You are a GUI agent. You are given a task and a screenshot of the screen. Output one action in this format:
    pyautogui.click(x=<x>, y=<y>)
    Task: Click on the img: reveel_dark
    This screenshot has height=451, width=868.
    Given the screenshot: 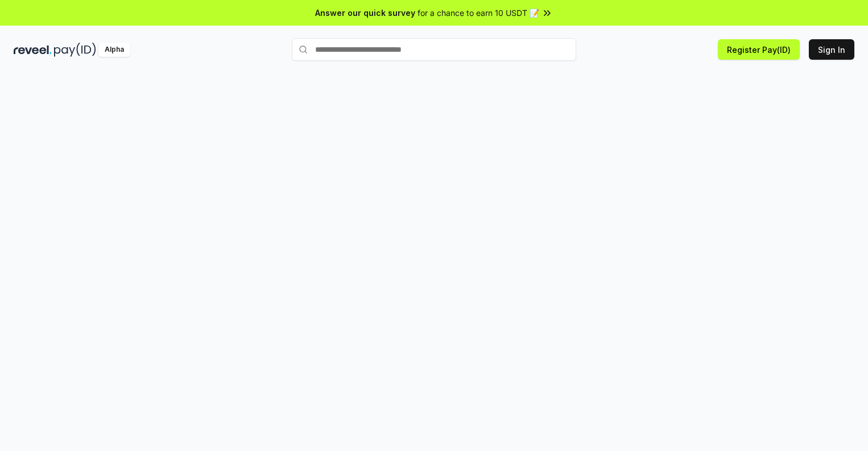 What is the action you would take?
    pyautogui.click(x=33, y=49)
    